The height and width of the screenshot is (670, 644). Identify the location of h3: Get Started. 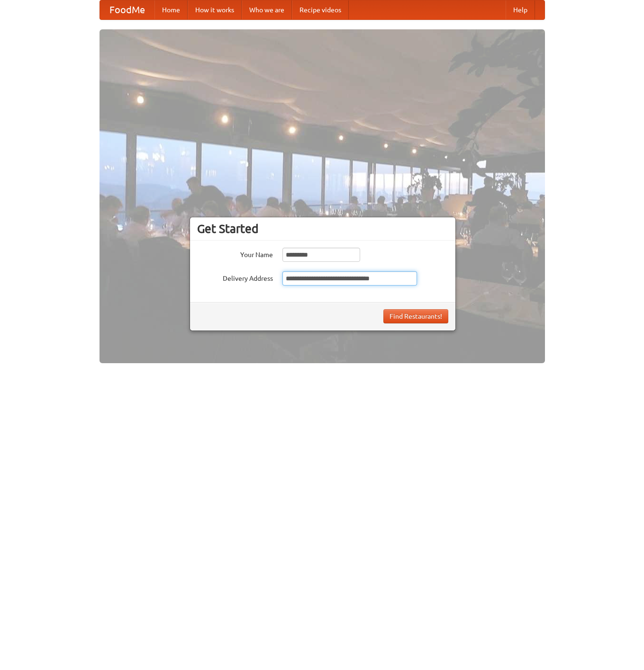
(323, 229).